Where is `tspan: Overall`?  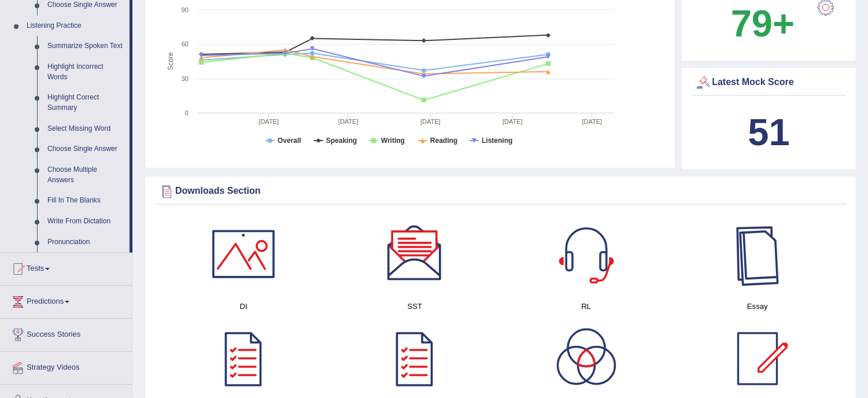
tspan: Overall is located at coordinates (289, 141).